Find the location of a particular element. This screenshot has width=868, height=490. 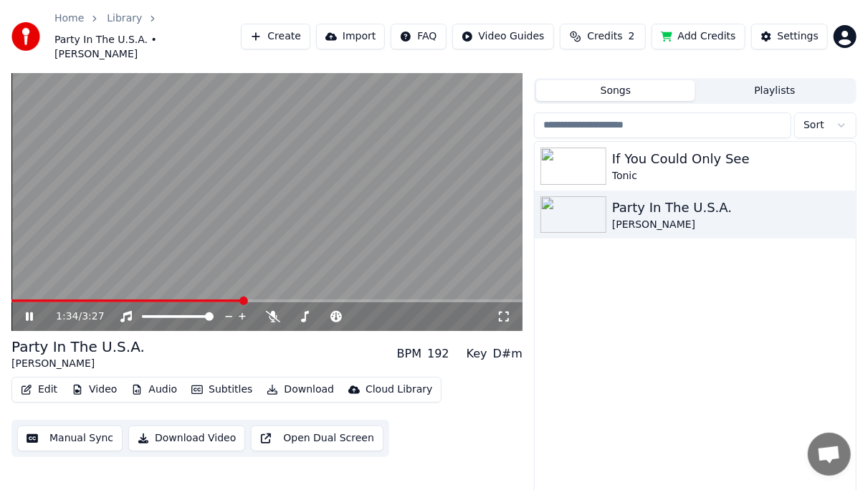

span: 3:27 is located at coordinates (92, 317).